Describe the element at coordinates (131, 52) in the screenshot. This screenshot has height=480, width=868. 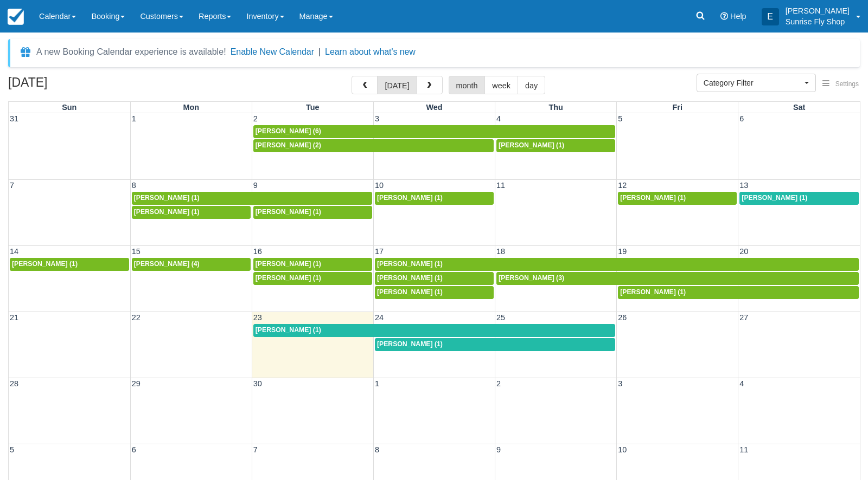
I see `div: A new Booking Calendar experience is available!` at that location.